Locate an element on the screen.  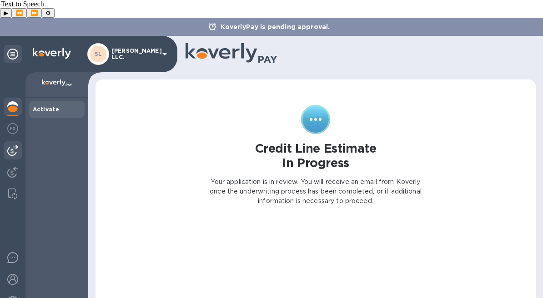
b: SL is located at coordinates (98, 54).